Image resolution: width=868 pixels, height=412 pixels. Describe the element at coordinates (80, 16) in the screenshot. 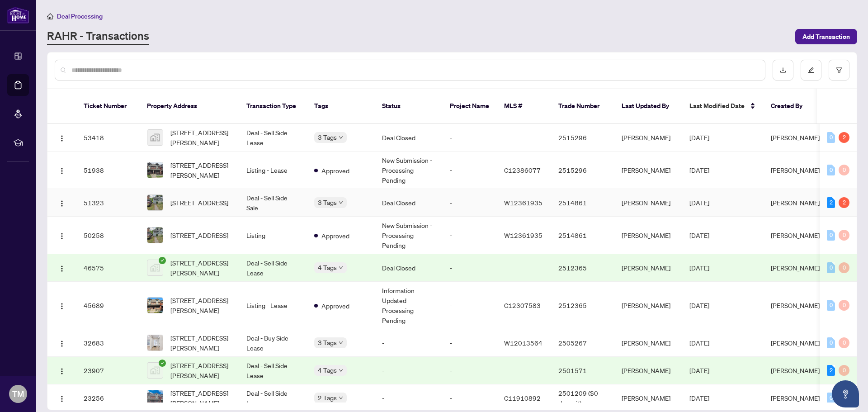

I see `span: Deal Processing` at that location.